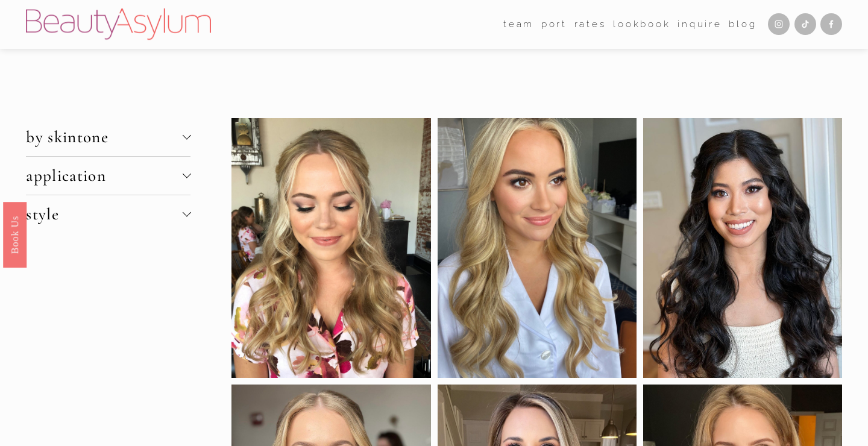 The height and width of the screenshot is (446, 868). Describe the element at coordinates (518, 24) in the screenshot. I see `a: folder dropdown` at that location.